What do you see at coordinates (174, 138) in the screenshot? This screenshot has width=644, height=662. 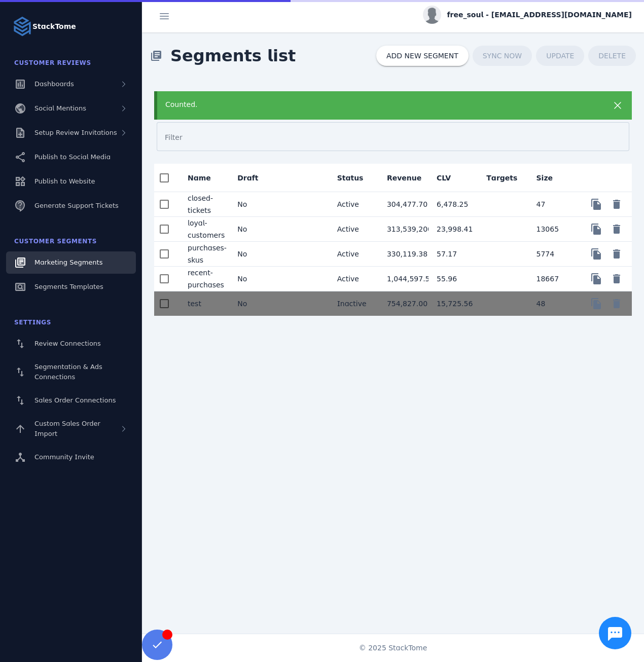 I see `mat-label: Filter` at bounding box center [174, 138].